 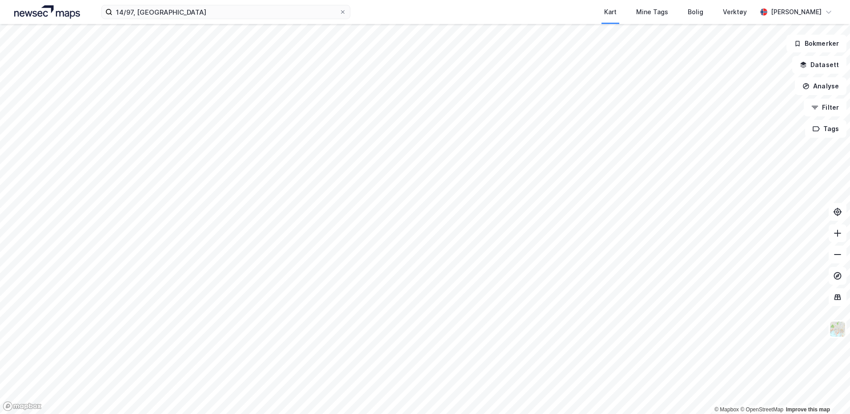 I want to click on button: Datasett, so click(x=820, y=65).